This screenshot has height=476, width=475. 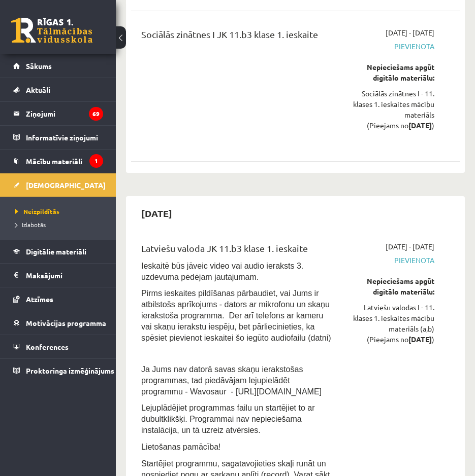 What do you see at coordinates (96, 160) in the screenshot?
I see `i: 1` at bounding box center [96, 160].